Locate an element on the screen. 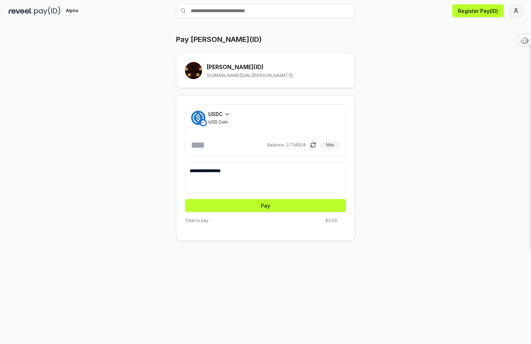 The height and width of the screenshot is (344, 531). div: Alpha is located at coordinates (72, 11).